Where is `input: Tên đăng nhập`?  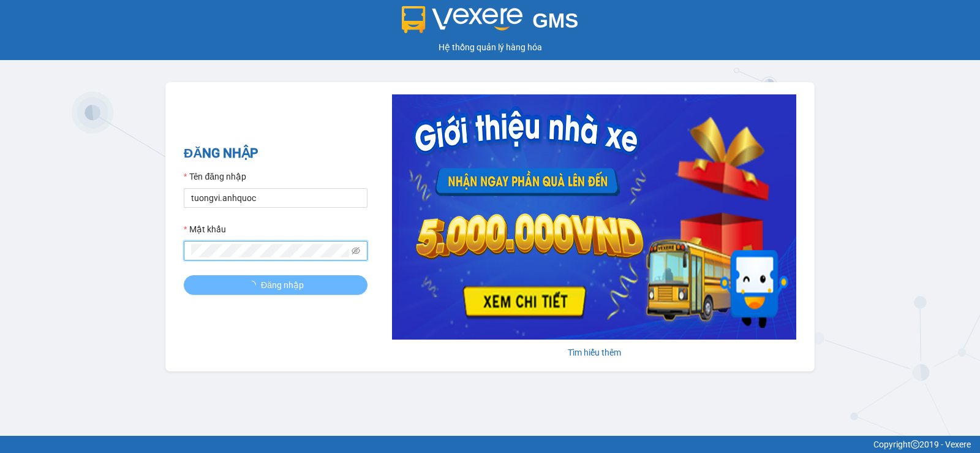 input: Tên đăng nhập is located at coordinates (276, 198).